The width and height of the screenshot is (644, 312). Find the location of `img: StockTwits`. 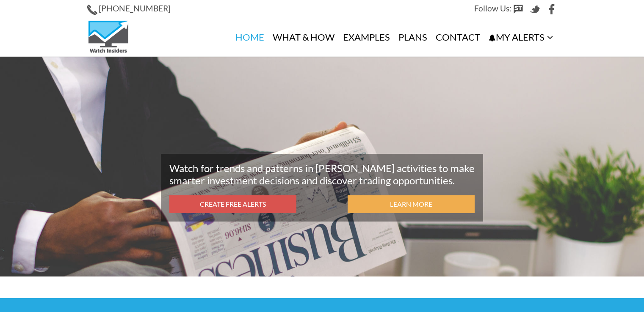

img: StockTwits is located at coordinates (518, 9).